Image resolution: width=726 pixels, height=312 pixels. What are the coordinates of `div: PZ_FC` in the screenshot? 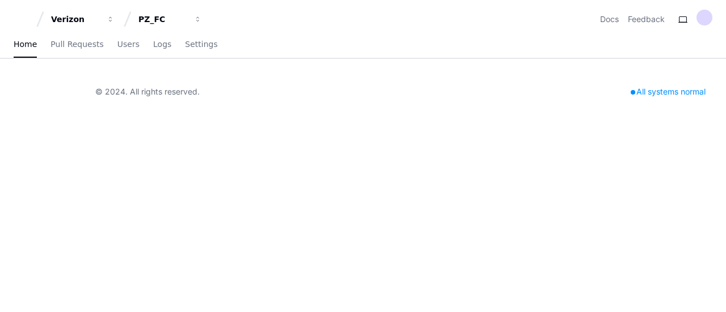 It's located at (163, 19).